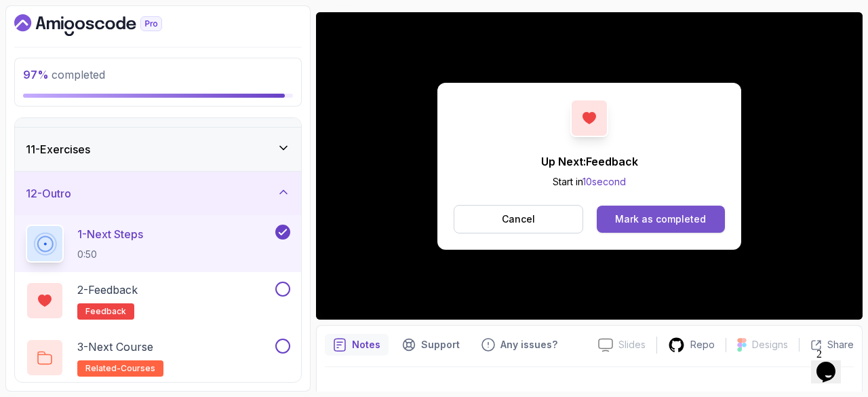 The image size is (868, 397). What do you see at coordinates (660, 219) in the screenshot?
I see `div: Mark as completed` at bounding box center [660, 219].